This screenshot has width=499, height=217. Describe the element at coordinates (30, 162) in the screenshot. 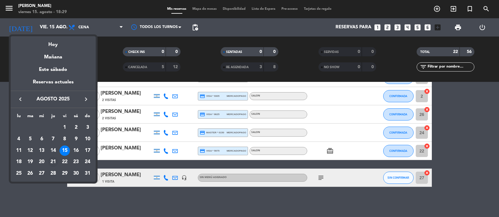

I see `div: 19` at that location.